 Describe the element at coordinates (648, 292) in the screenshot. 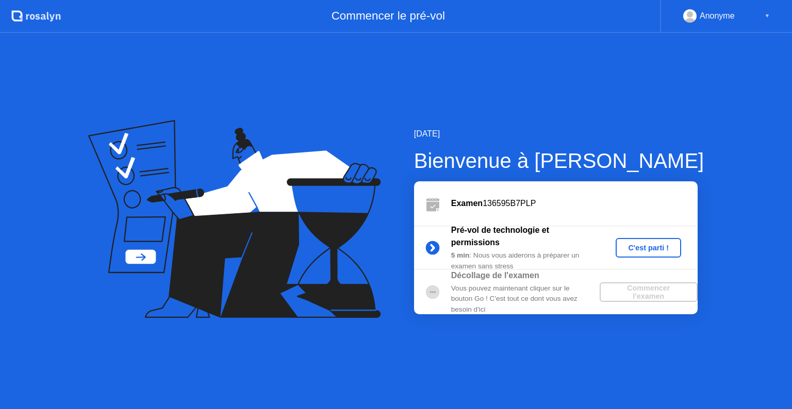

I see `div: Commencer l'examen` at that location.